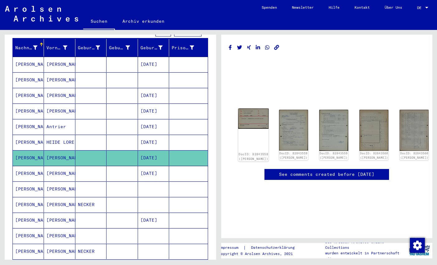 The height and width of the screenshot is (265, 437). I want to click on button: Share on Xing, so click(249, 47).